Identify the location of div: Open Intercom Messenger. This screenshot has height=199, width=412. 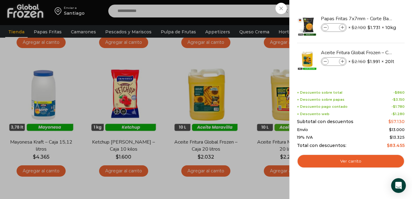
(399, 186).